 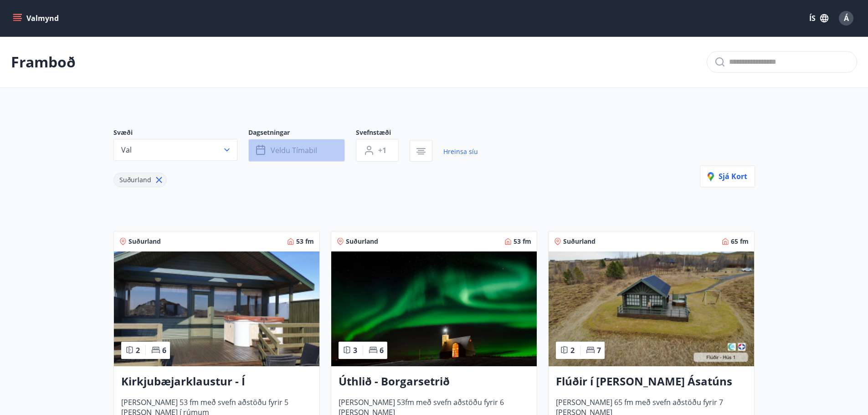 What do you see at coordinates (846, 19) in the screenshot?
I see `span: Á` at bounding box center [846, 19].